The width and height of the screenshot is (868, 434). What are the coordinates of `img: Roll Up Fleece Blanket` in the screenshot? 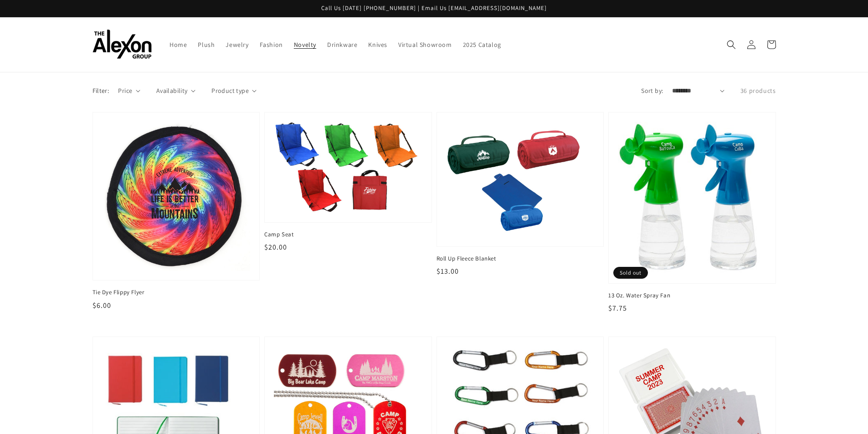 It's located at (521, 179).